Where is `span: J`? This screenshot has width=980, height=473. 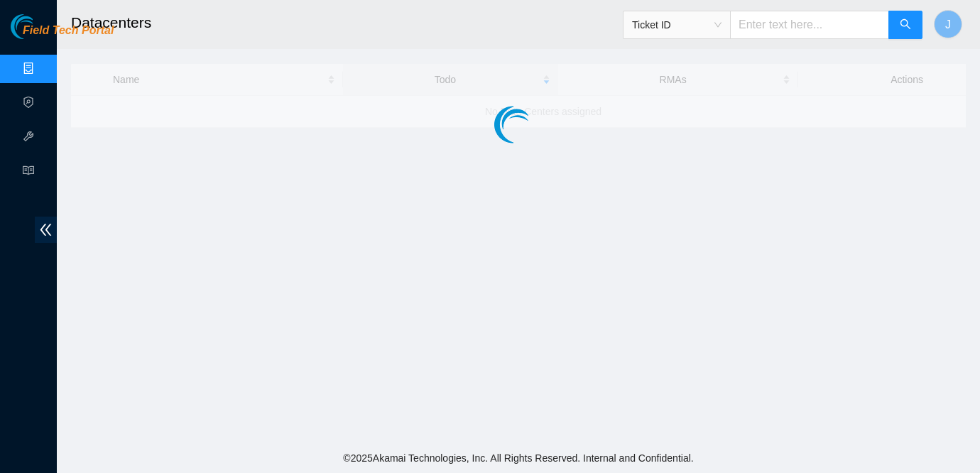 span: J is located at coordinates (948, 24).